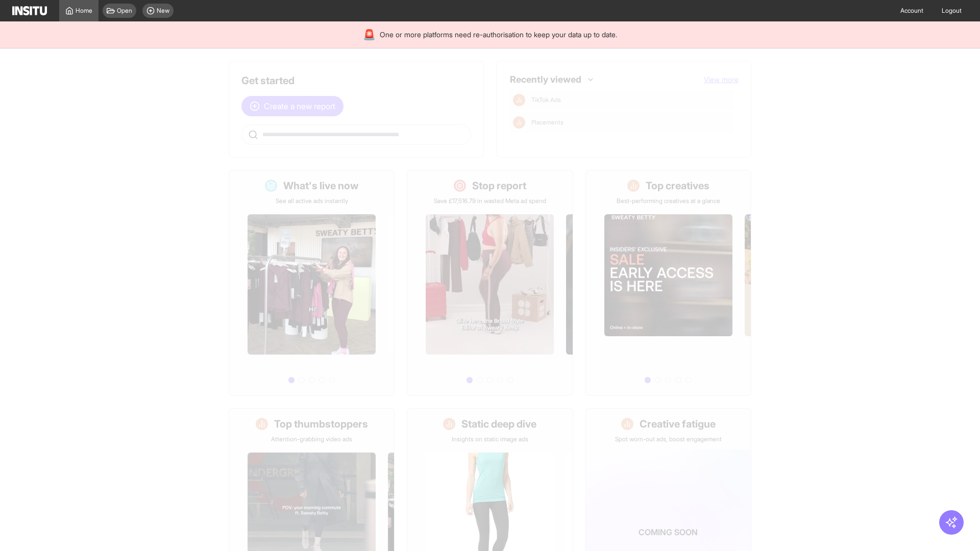 Image resolution: width=980 pixels, height=551 pixels. Describe the element at coordinates (84, 11) in the screenshot. I see `span: Home` at that location.